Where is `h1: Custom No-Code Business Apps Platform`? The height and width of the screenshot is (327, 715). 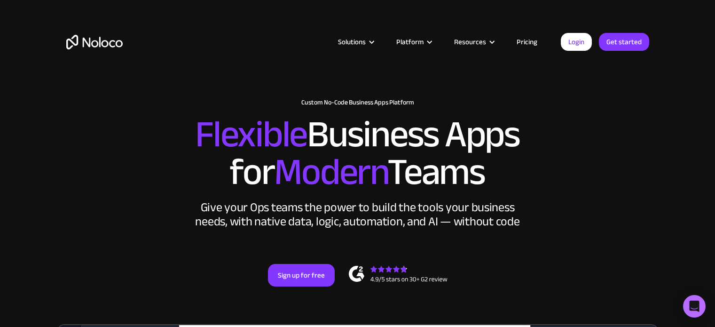
h1: Custom No-Code Business Apps Platform is located at coordinates (358, 102).